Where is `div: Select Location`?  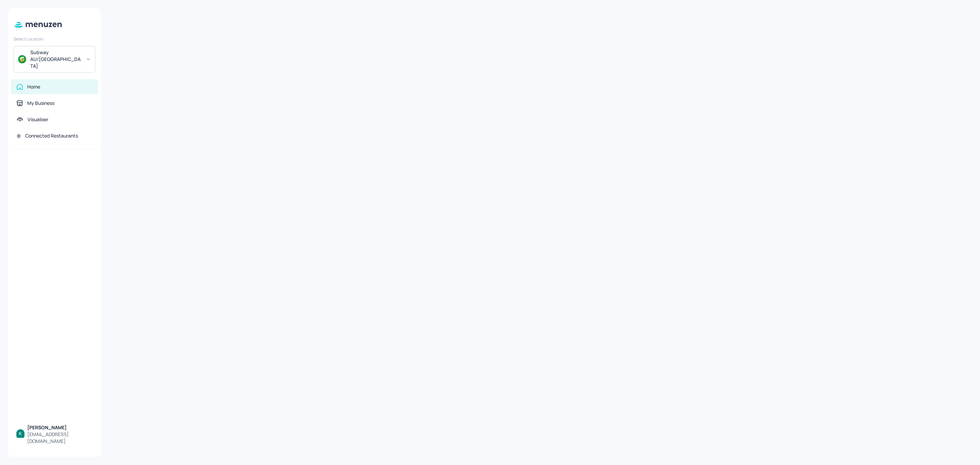
div: Select Location is located at coordinates (55, 39).